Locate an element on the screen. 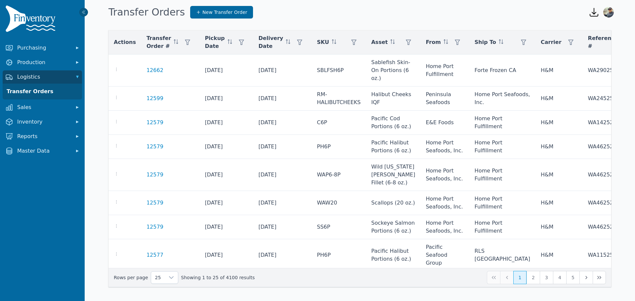 The height and width of the screenshot is (301, 635). span: Reference # is located at coordinates (603, 42).